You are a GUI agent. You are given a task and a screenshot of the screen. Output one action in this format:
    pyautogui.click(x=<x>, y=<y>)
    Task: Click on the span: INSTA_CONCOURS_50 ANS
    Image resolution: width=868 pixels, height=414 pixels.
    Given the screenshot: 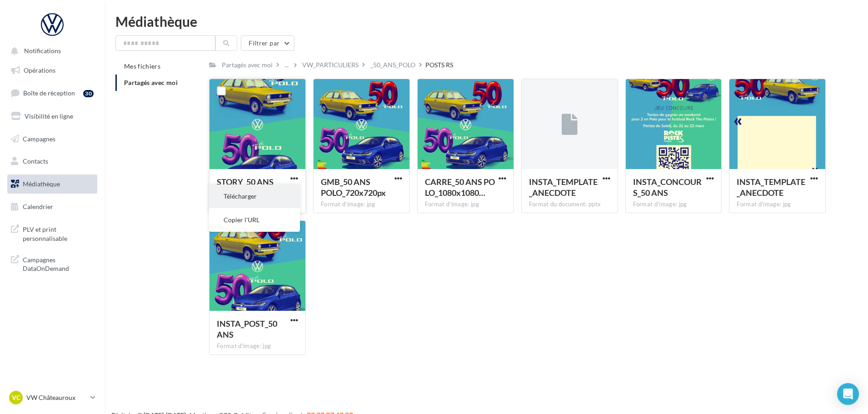 What is the action you would take?
    pyautogui.click(x=667, y=188)
    